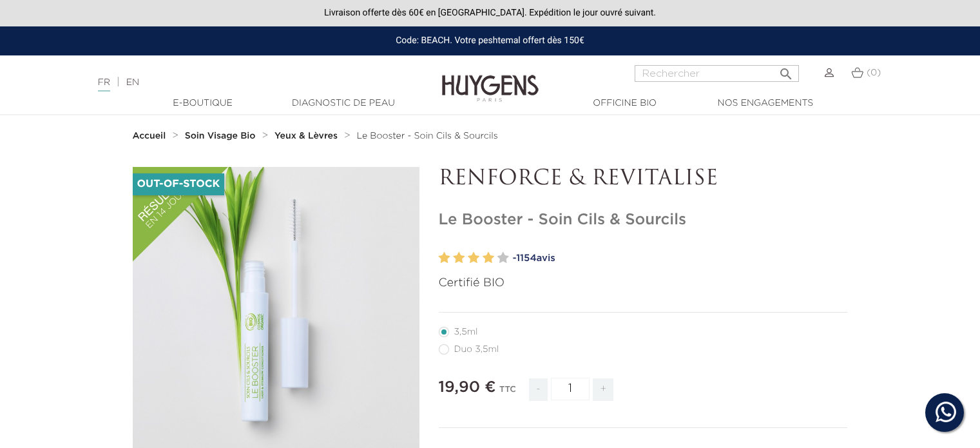 The width and height of the screenshot is (980, 448). Describe the element at coordinates (133, 83) in the screenshot. I see `a: EN` at that location.